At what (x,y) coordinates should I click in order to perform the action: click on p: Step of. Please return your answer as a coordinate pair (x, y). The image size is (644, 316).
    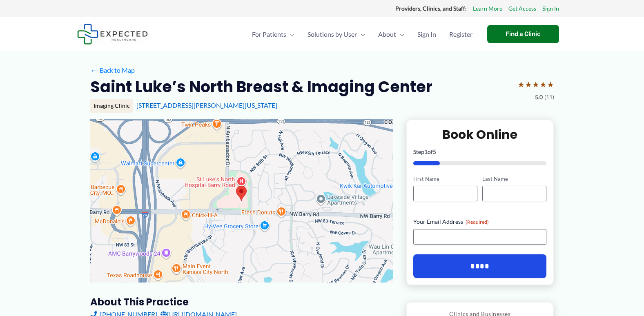
    Looking at the image, I should click on (480, 152).